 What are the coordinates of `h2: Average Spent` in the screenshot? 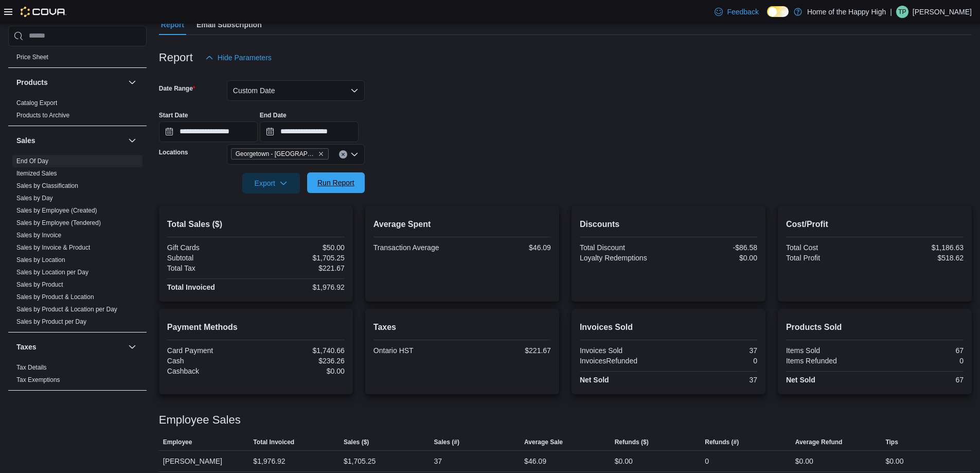 It's located at (462, 224).